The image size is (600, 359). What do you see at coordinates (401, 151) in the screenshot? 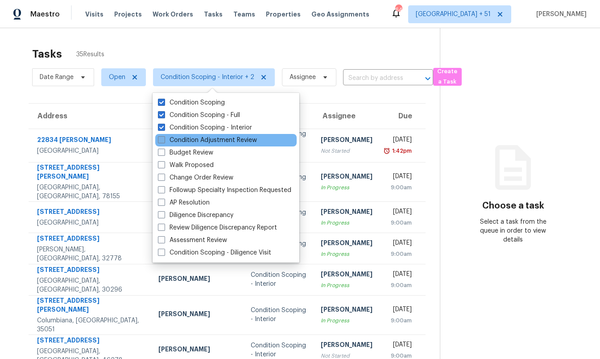
I see `div: 1:42pm` at bounding box center [401, 151].